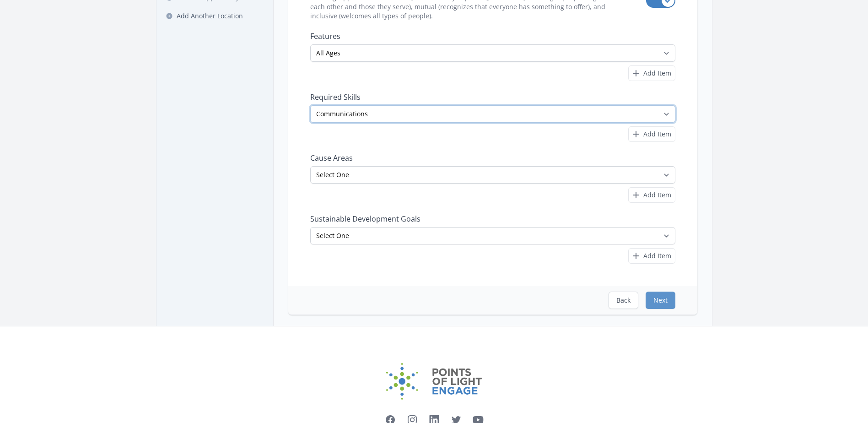 The height and width of the screenshot is (423, 868). Describe the element at coordinates (492, 158) in the screenshot. I see `label: Cause Areas` at that location.